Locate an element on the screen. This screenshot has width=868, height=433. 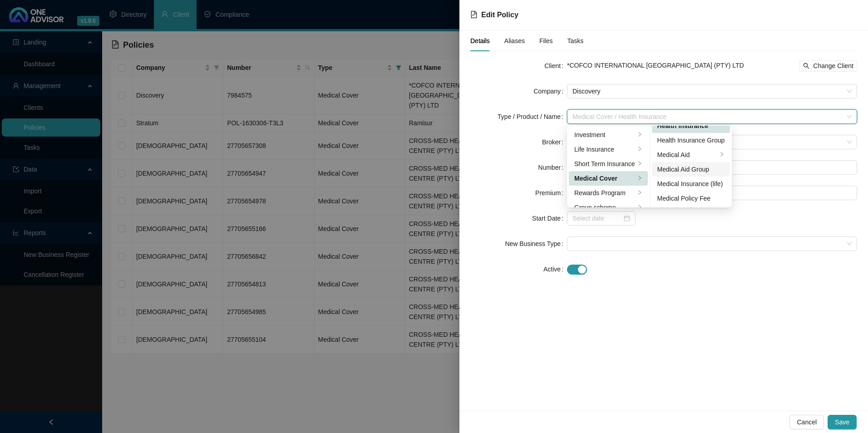
li: Medical Cover is located at coordinates (608, 179).